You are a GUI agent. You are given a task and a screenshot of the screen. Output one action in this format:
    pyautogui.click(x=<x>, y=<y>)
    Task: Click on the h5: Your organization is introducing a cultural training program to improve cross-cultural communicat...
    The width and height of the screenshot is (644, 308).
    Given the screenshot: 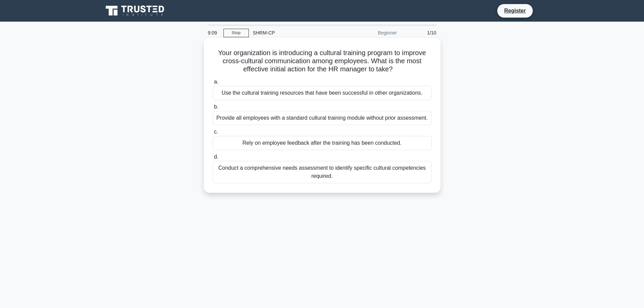 What is the action you would take?
    pyautogui.click(x=322, y=61)
    